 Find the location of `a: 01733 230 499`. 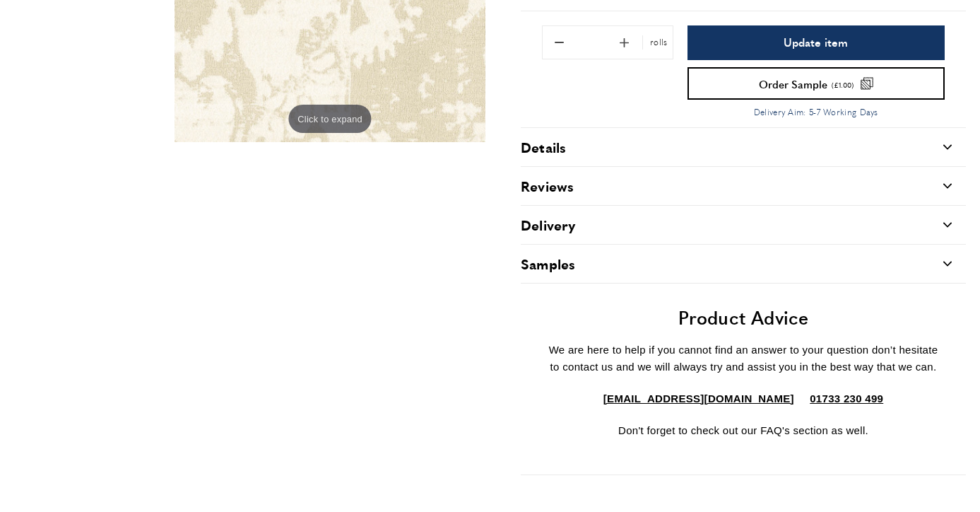

a: 01733 230 499 is located at coordinates (846, 399).